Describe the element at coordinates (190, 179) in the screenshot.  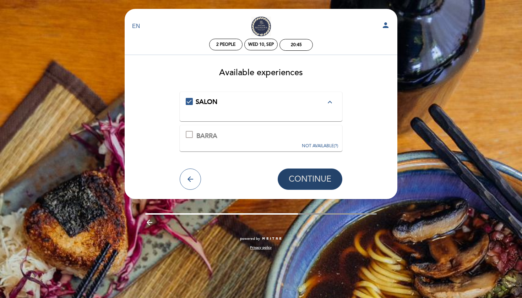
I see `button: arrow_back` at that location.